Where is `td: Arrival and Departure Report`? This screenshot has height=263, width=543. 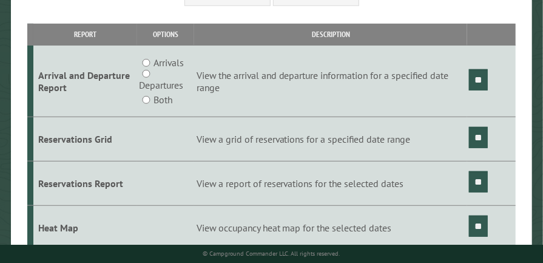 td: Arrival and Departure Report is located at coordinates (85, 81).